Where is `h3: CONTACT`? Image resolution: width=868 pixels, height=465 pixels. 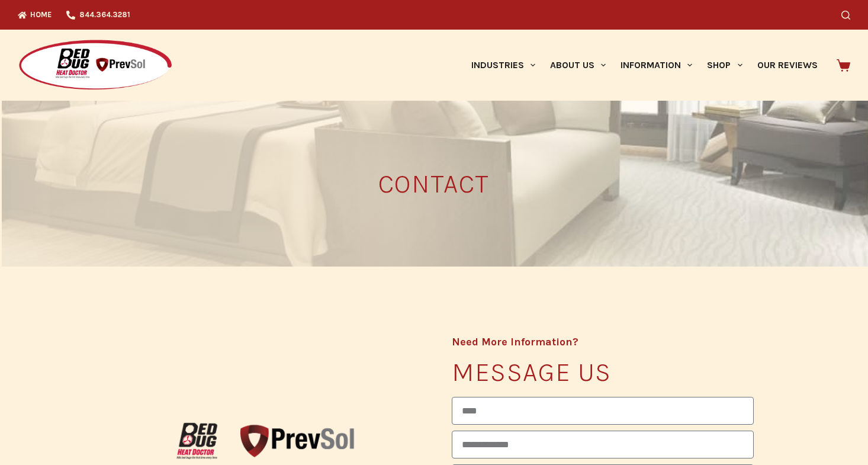
h3: CONTACT is located at coordinates (434, 183).